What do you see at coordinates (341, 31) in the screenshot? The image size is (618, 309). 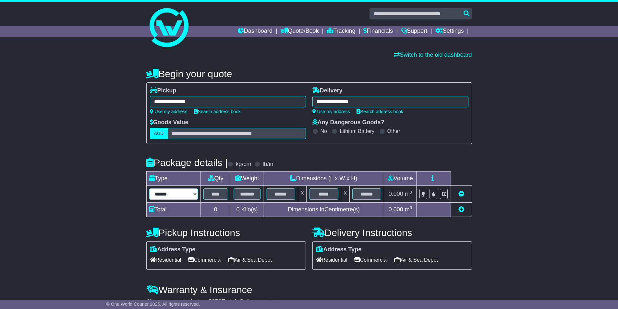 I see `a: Tracking` at bounding box center [341, 31].